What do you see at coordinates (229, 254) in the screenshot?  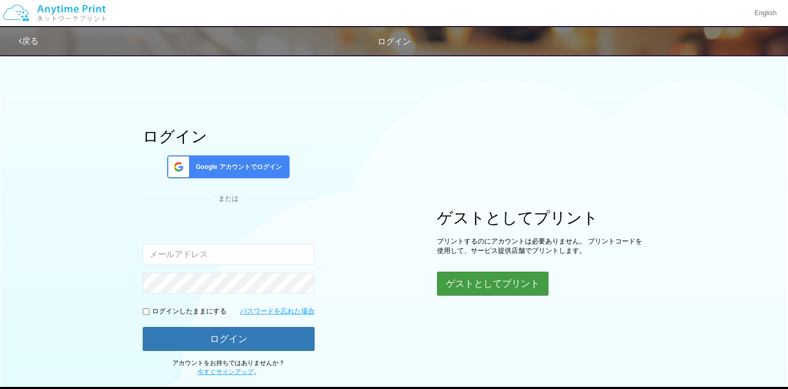 I see `input: メールアドレス` at bounding box center [229, 254].